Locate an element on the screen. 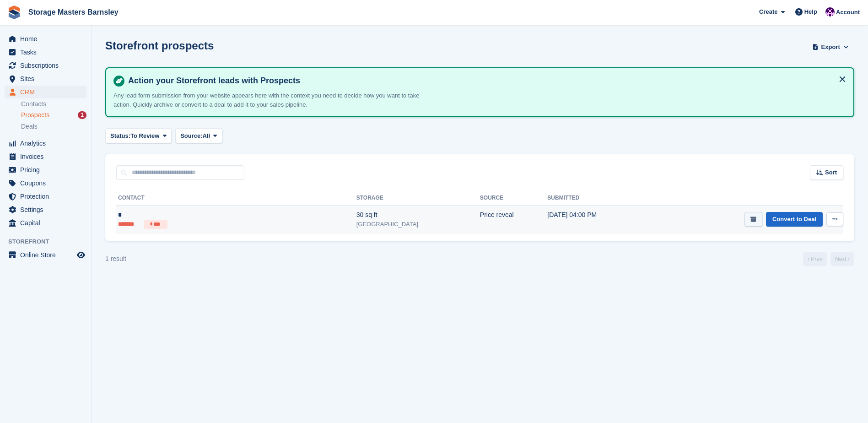 The width and height of the screenshot is (868, 423). span: Online Store is located at coordinates (48, 255).